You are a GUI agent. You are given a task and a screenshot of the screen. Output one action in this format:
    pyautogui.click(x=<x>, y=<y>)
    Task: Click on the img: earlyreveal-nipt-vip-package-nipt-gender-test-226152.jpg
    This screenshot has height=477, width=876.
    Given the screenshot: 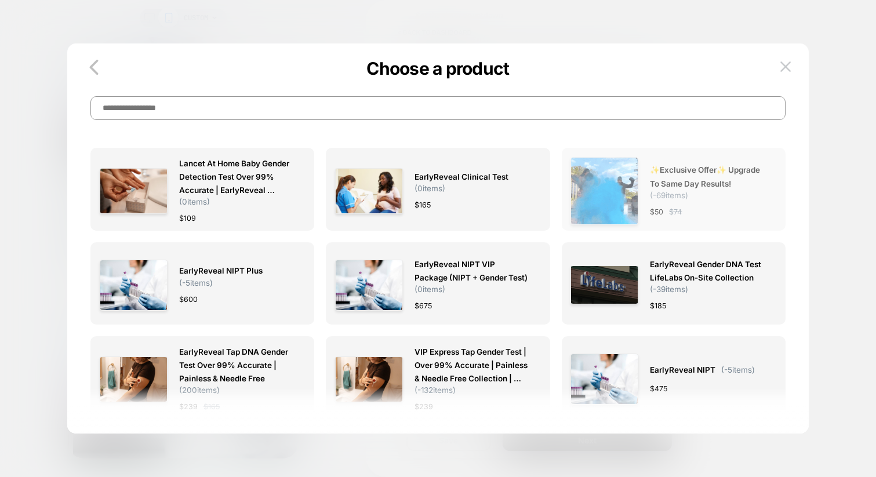 What is the action you would take?
    pyautogui.click(x=369, y=285)
    